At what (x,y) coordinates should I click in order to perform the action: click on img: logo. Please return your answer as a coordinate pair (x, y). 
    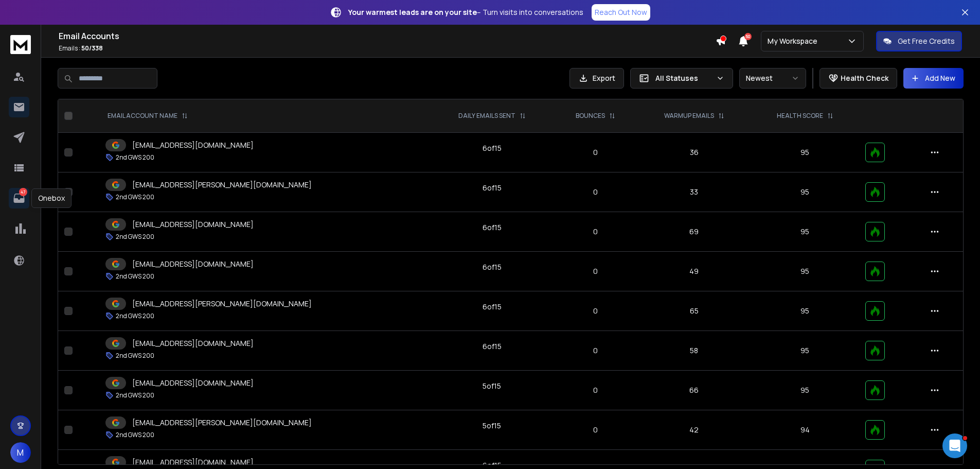
    Looking at the image, I should click on (20, 44).